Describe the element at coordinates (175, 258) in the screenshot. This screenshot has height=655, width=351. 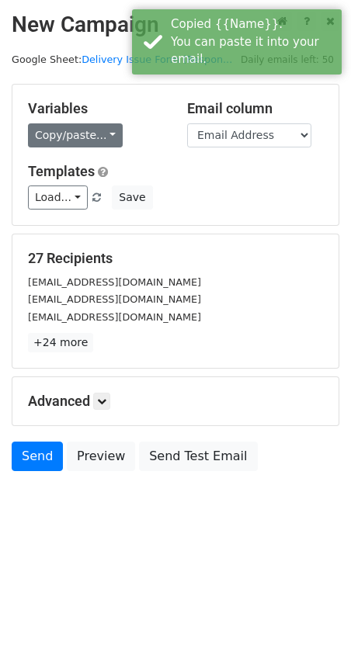
I see `h5: 27 Recipients` at that location.